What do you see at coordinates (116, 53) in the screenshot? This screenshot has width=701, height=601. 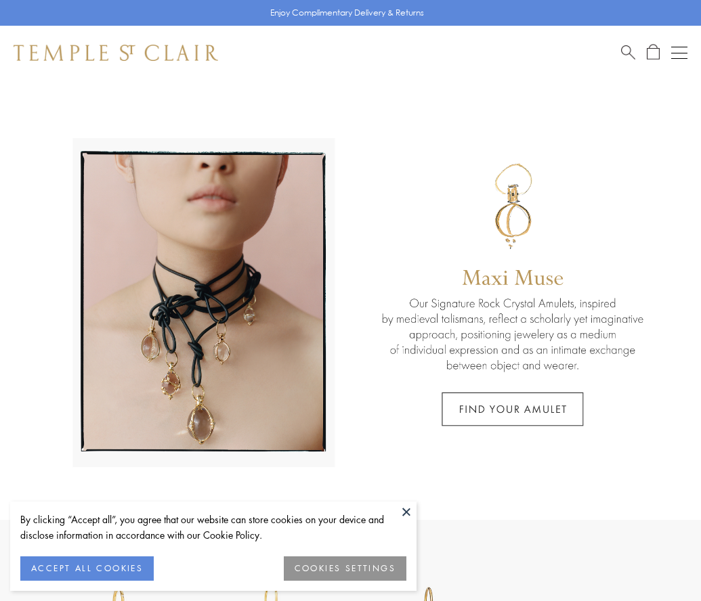 I see `img: Temple St. Clair` at bounding box center [116, 53].